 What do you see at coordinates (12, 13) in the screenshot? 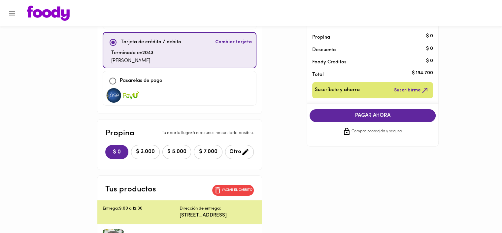
I see `button: Menu` at bounding box center [12, 13].